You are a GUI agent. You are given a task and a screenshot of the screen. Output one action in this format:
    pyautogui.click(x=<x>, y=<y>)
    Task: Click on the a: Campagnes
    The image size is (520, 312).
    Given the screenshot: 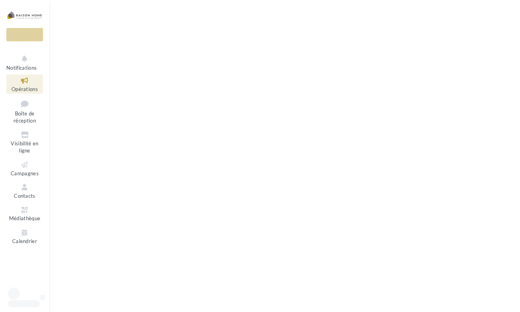 What is the action you would take?
    pyautogui.click(x=24, y=168)
    